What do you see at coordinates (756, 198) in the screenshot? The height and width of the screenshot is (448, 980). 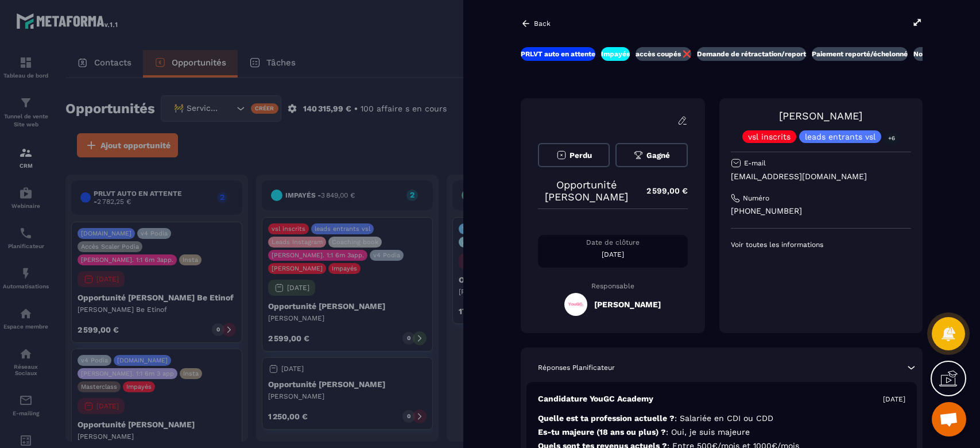 I see `p: Numéro` at bounding box center [756, 198].